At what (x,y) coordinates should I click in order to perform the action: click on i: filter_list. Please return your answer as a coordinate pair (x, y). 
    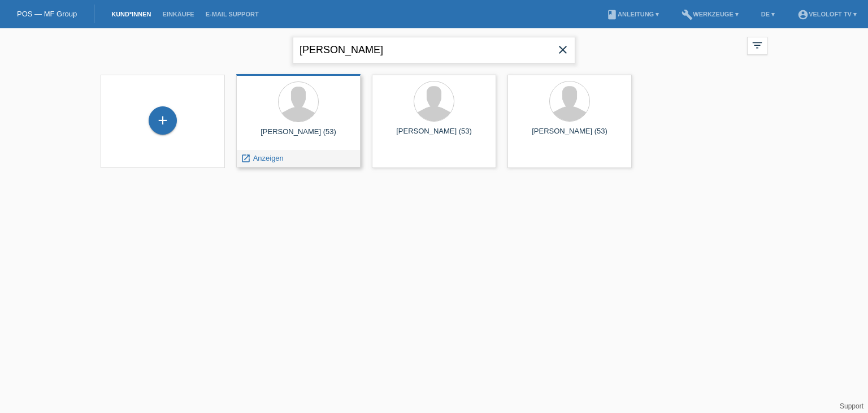
    Looking at the image, I should click on (757, 45).